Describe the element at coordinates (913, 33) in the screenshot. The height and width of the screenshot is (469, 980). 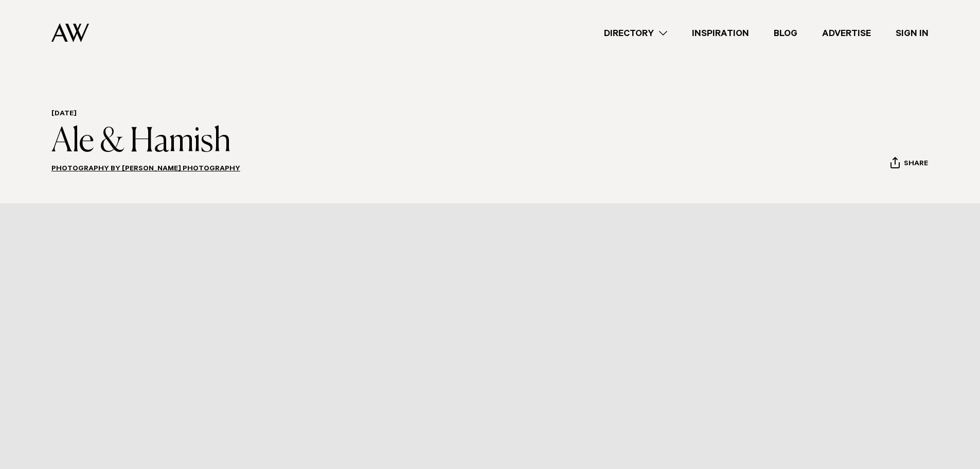
I see `a: Sign In` at that location.